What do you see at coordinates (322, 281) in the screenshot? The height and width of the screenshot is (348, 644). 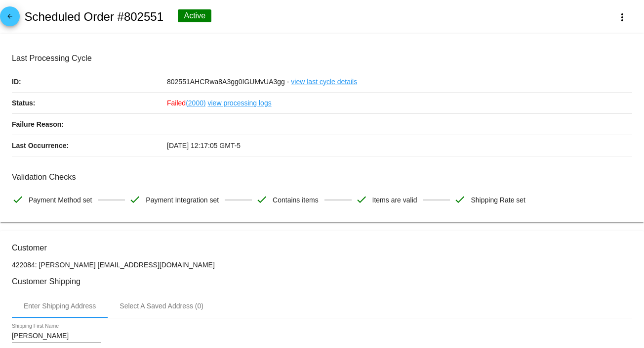 I see `h3: Customer Shipping` at bounding box center [322, 281].